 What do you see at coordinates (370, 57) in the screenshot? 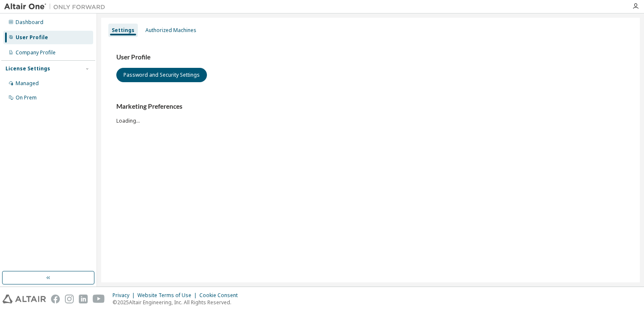
I see `h3: User Profile` at bounding box center [370, 57].